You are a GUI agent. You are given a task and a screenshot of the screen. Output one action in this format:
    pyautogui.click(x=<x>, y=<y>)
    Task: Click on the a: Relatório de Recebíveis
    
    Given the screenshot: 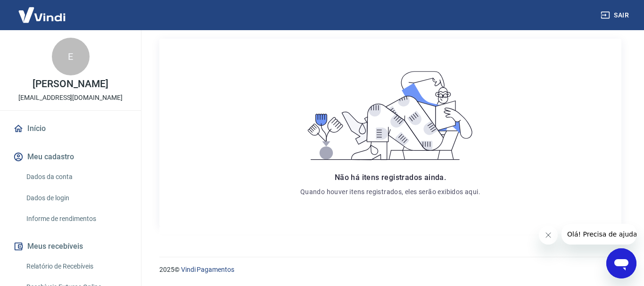 What is the action you would take?
    pyautogui.click(x=76, y=266)
    